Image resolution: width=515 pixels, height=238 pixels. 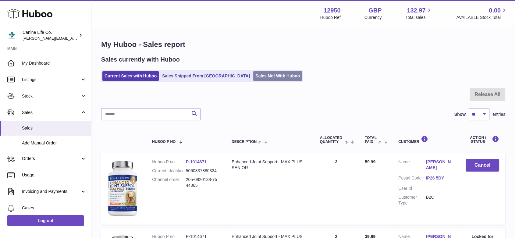 I want to click on span: Description, so click(x=244, y=142).